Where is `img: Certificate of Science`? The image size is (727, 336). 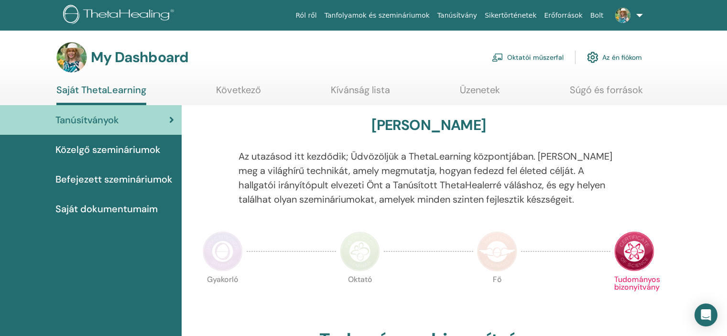
img: Certificate of Science is located at coordinates (634, 251).